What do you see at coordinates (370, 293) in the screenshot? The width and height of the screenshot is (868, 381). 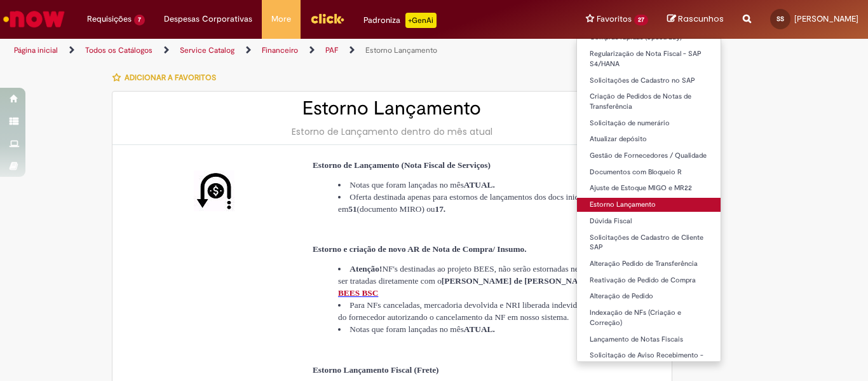 I see `span: BSC` at bounding box center [370, 293].